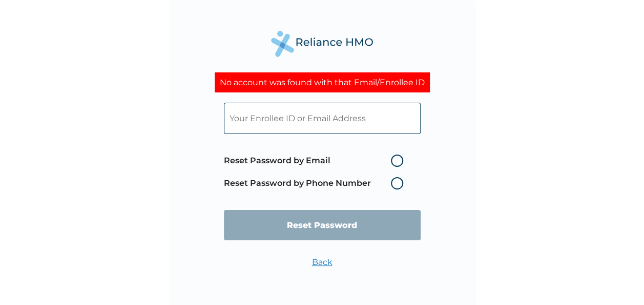 The width and height of the screenshot is (644, 305). Describe the element at coordinates (316, 172) in the screenshot. I see `span: Password reset method` at that location.